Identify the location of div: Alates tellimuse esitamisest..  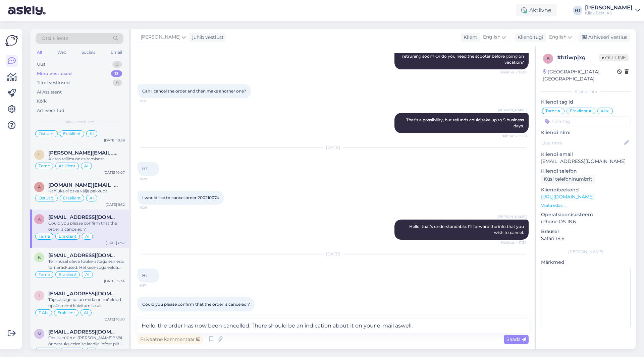
(86, 159).